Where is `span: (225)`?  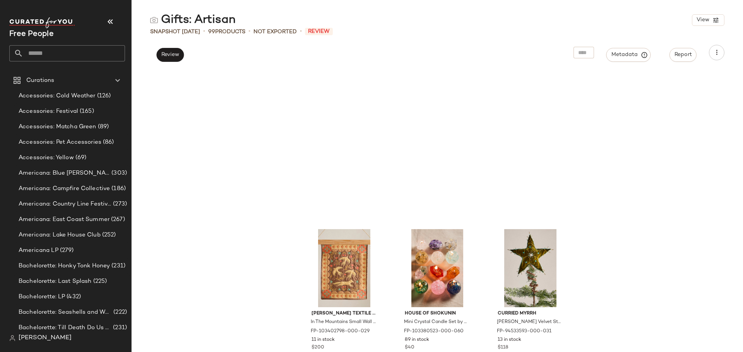
span: (225) is located at coordinates (99, 282).